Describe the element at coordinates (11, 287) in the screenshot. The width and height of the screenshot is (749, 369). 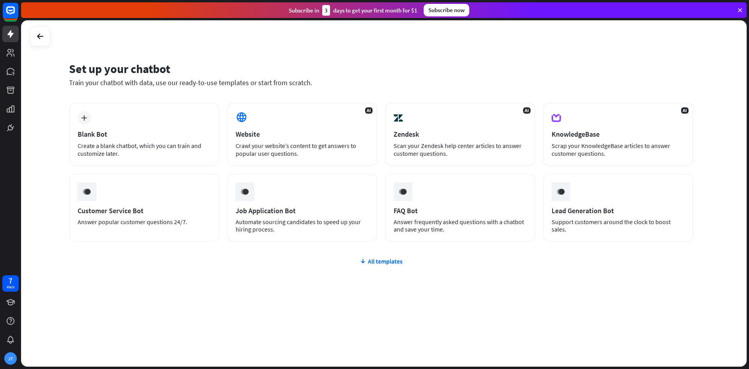
I see `div: days` at that location.